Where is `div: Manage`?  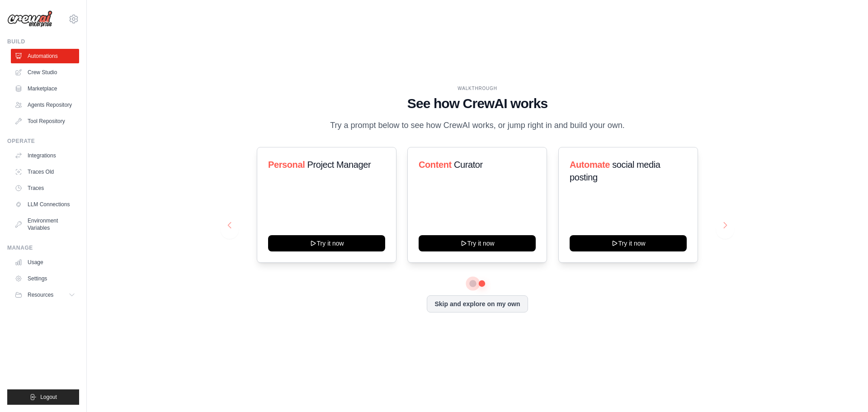 div: Manage is located at coordinates (43, 248).